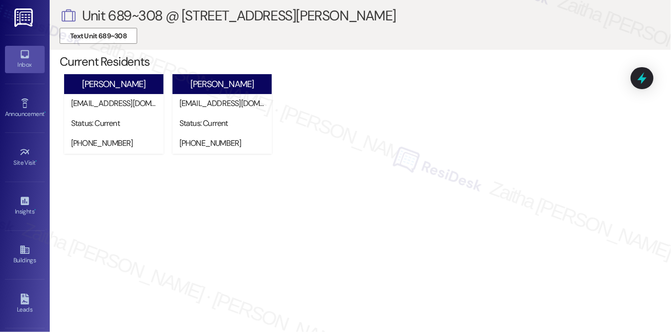  Describe the element at coordinates (365, 61) in the screenshot. I see `div: Current Residents` at that location.